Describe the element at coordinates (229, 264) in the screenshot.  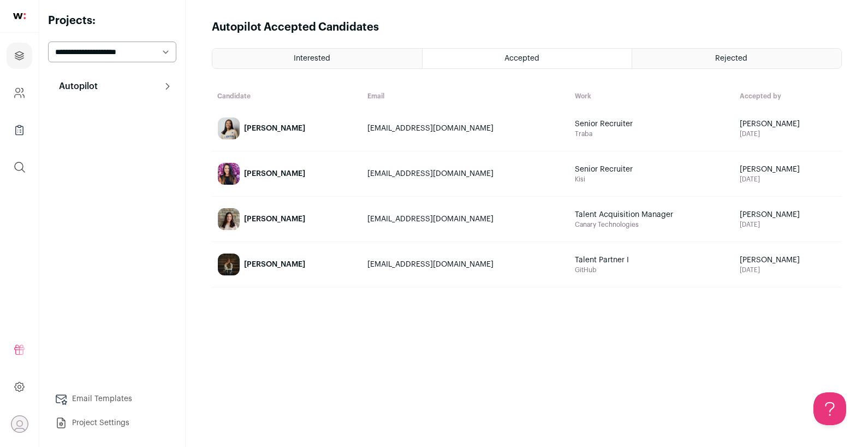
I see `img: bba1f916b6020ba4b5c07a6c14bd2b775f79b9a7ade9af0d1a4e4d44509532d5` at that location.